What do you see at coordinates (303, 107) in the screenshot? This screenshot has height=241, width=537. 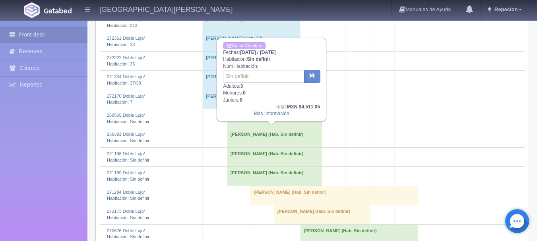 I see `b: MXN $4,511.05` at bounding box center [303, 107].